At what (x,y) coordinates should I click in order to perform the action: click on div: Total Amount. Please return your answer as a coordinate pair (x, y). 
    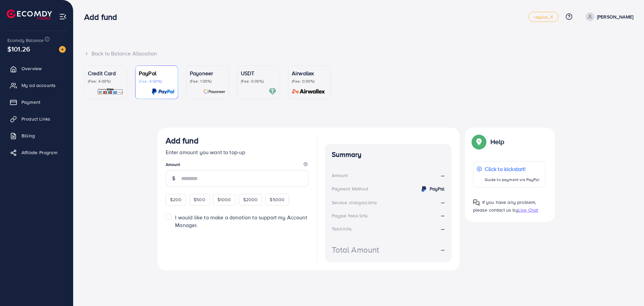
    Looking at the image, I should click on (356, 249).